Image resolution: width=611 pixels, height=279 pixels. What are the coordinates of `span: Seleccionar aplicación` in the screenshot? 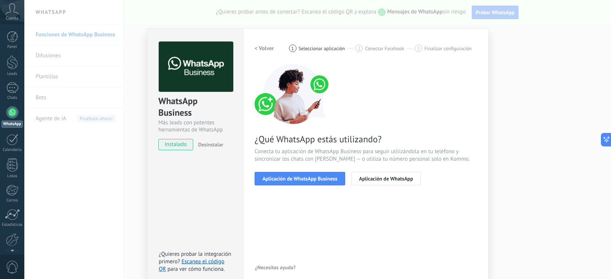 It's located at (322, 48).